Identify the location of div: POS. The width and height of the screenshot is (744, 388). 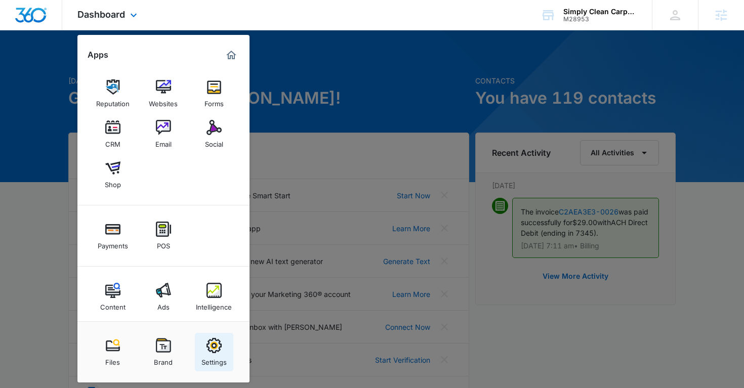
(164, 244).